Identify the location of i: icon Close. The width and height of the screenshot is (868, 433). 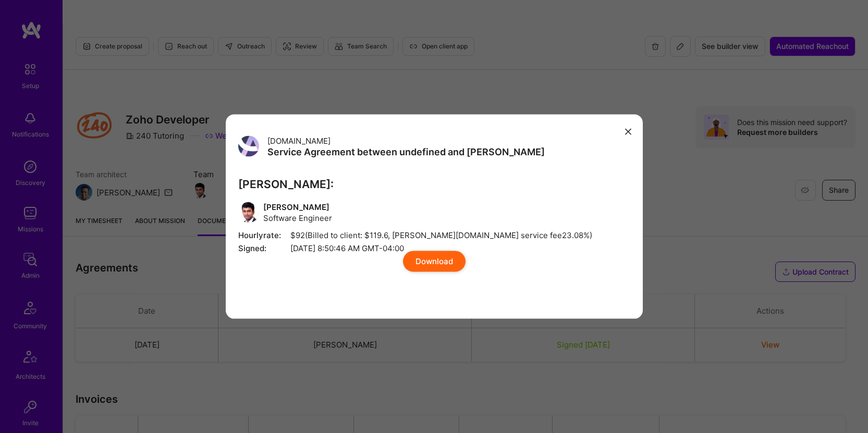
(628, 132).